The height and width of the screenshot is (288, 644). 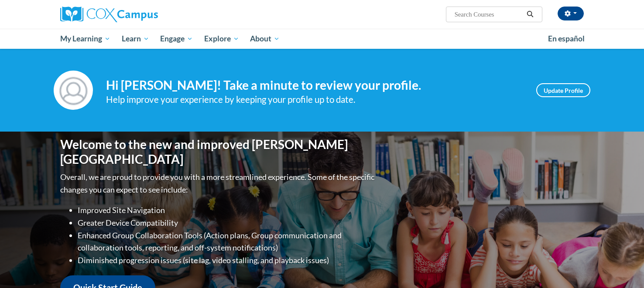 What do you see at coordinates (566, 39) in the screenshot?
I see `a: En español` at bounding box center [566, 39].